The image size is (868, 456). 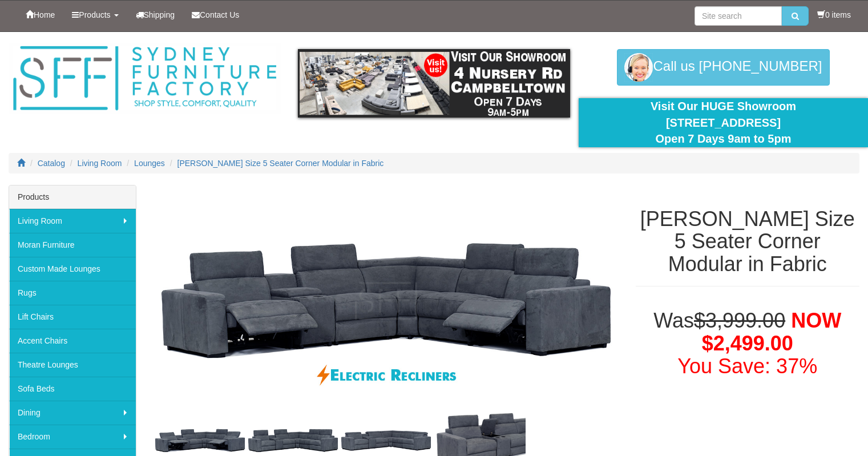 What do you see at coordinates (149, 163) in the screenshot?
I see `a: Lounges` at bounding box center [149, 163].